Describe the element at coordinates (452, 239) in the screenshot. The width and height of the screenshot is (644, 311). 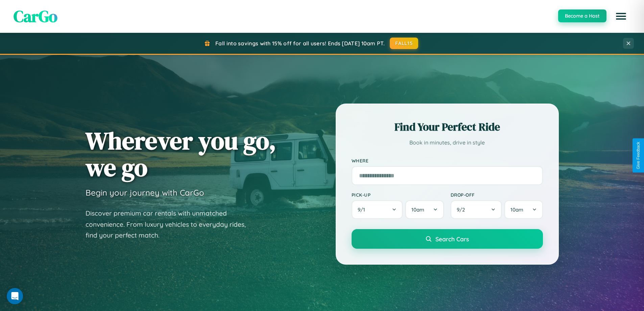
I see `span: Search Cars` at that location.